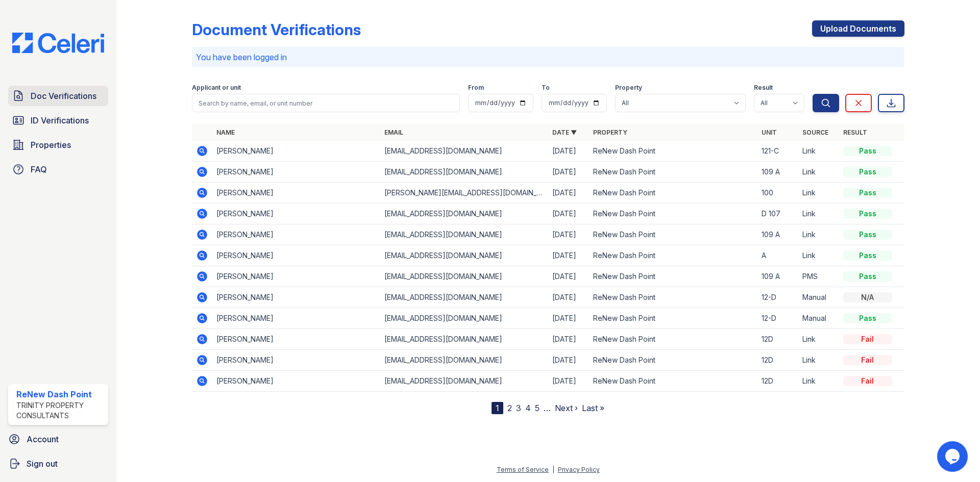 The image size is (980, 482). Describe the element at coordinates (39, 169) in the screenshot. I see `span: FAQ` at that location.